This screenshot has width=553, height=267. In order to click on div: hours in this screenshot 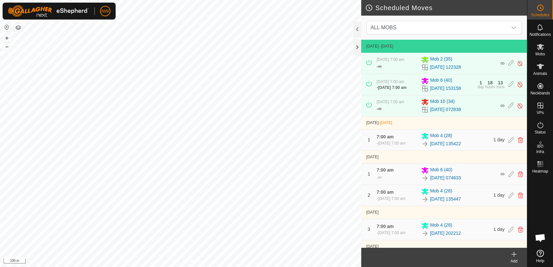, I will do `click(490, 87)`.